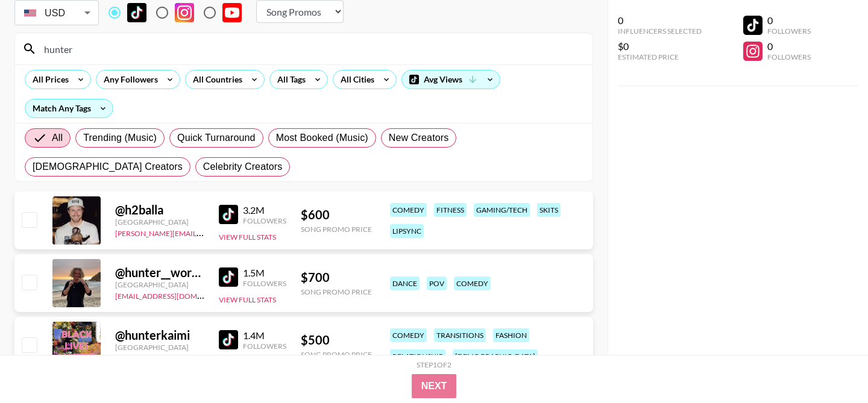 This screenshot has width=868, height=403. What do you see at coordinates (216, 138) in the screenshot?
I see `span: Quick Turnaround` at bounding box center [216, 138].